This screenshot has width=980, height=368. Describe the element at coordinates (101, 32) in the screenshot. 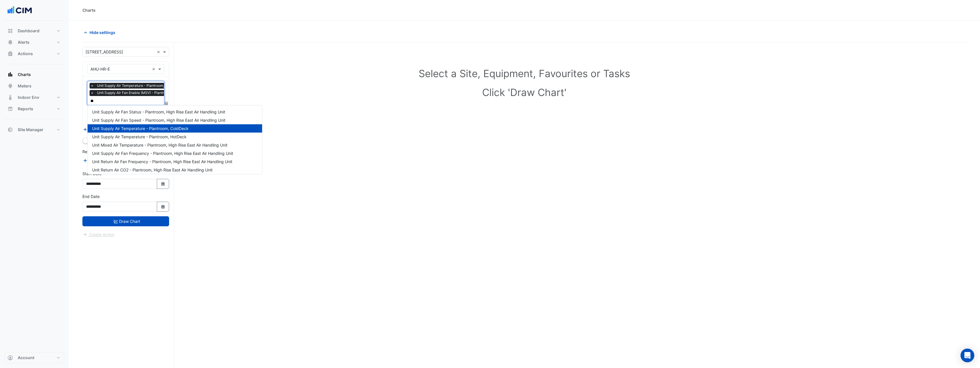

I see `button: Hide settings` at that location.